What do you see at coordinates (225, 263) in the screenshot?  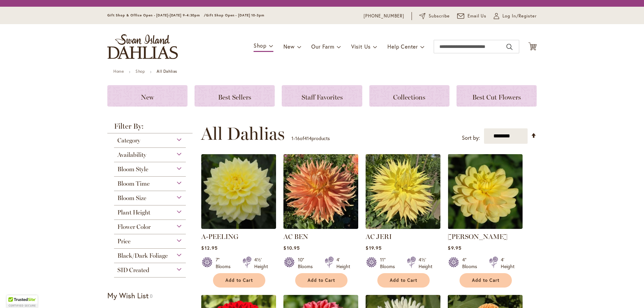 I see `div: 7" Blooms` at bounding box center [225, 263].